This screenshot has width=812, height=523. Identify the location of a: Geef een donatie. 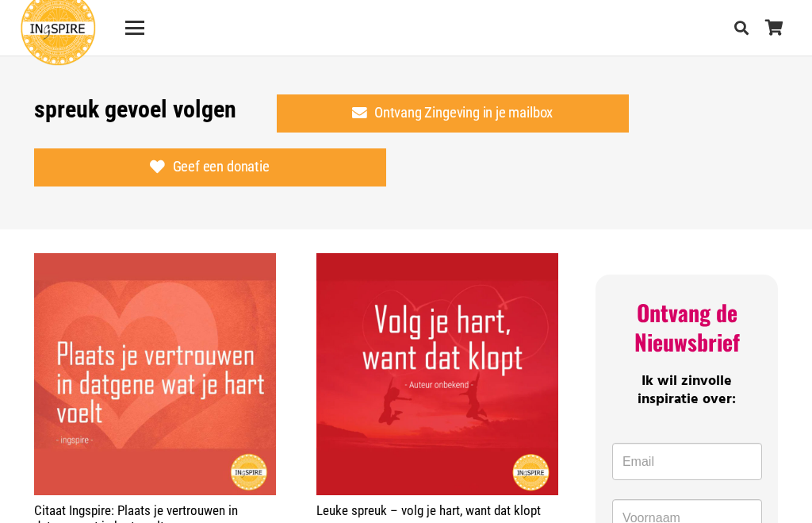
(210, 168).